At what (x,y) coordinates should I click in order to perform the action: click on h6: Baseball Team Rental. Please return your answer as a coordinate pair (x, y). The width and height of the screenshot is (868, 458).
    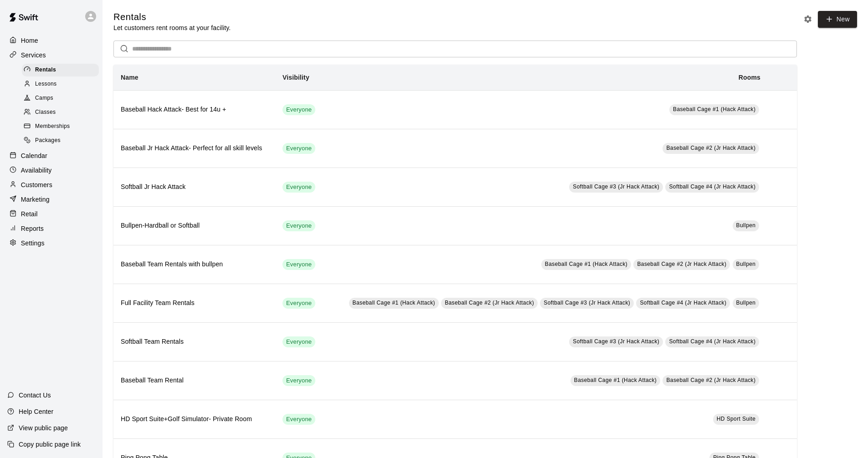
    Looking at the image, I should click on (194, 381).